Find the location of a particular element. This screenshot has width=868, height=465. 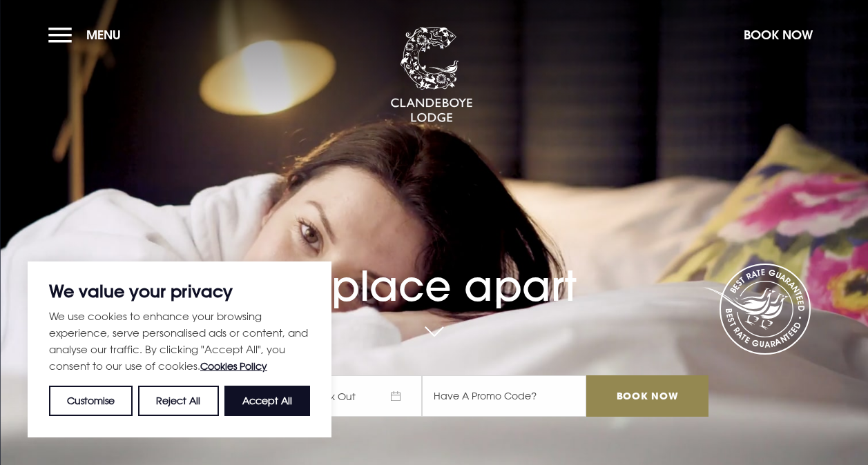

p: We value your privacy is located at coordinates (180, 291).